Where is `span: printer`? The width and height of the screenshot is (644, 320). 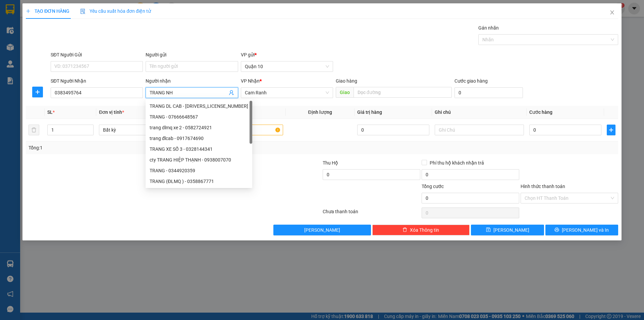 span: printer is located at coordinates (557, 230).